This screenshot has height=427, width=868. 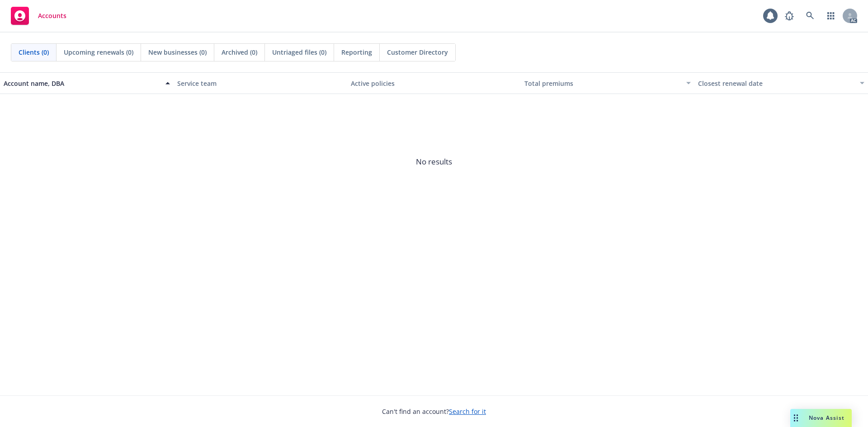 I want to click on a: Accounts, so click(x=39, y=16).